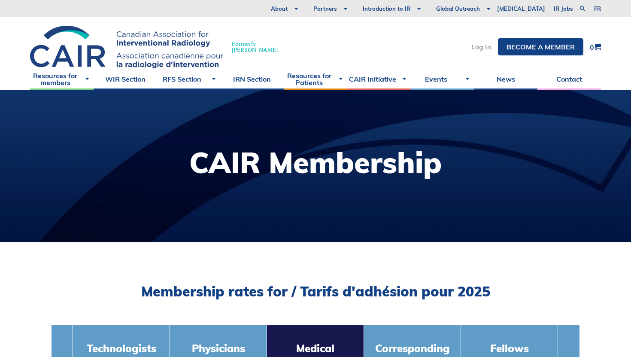 This screenshot has height=357, width=631. What do you see at coordinates (62, 79) in the screenshot?
I see `a: Resources for members` at bounding box center [62, 79].